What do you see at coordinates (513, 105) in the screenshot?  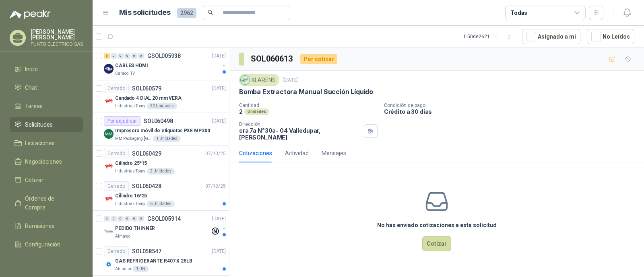 I see `p: Condición de pago` at bounding box center [513, 105].